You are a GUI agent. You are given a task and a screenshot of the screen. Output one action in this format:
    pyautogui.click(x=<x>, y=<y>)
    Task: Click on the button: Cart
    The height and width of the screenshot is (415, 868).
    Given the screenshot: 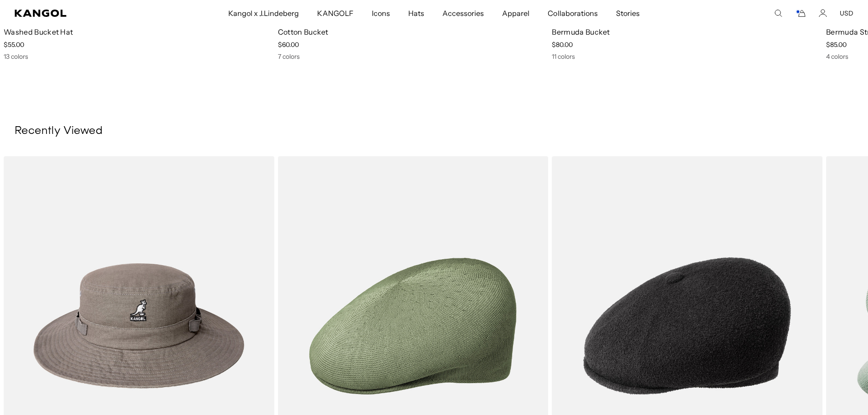 What is the action you would take?
    pyautogui.click(x=800, y=13)
    